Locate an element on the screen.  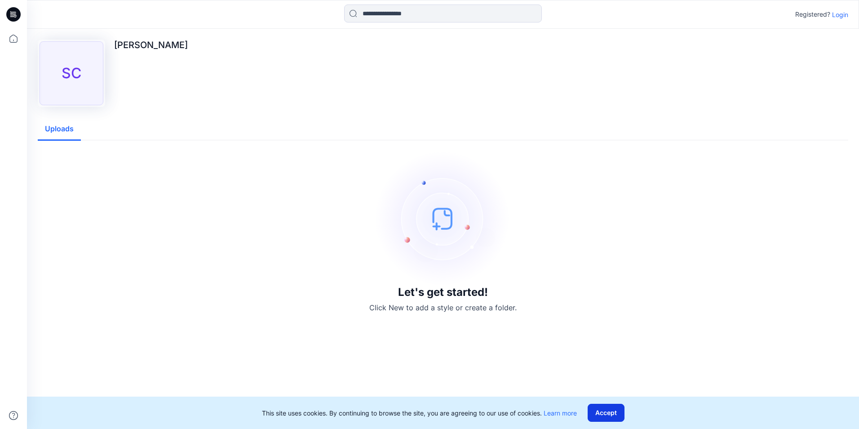
p: Registered? is located at coordinates (813, 14).